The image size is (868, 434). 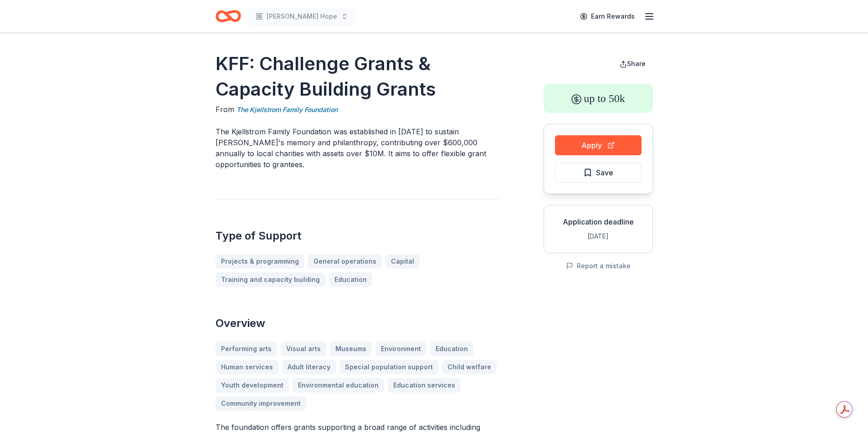 What do you see at coordinates (287, 110) in the screenshot?
I see `a: The Kjellstrom Family Foundation` at bounding box center [287, 110].